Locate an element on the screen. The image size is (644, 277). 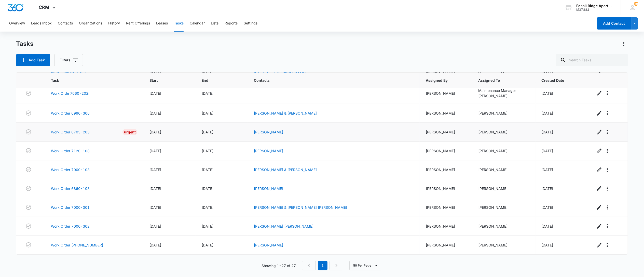
span: Contacts is located at coordinates (330, 80).